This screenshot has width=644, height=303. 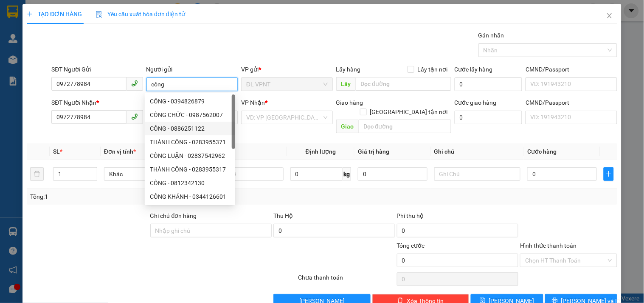 What do you see at coordinates (287, 69) in the screenshot?
I see `div: VP gửi` at bounding box center [287, 69].